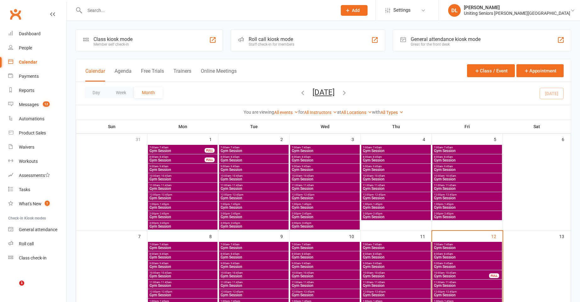 This screenshot has width=580, height=302. I want to click on th: Thu, so click(397, 127).